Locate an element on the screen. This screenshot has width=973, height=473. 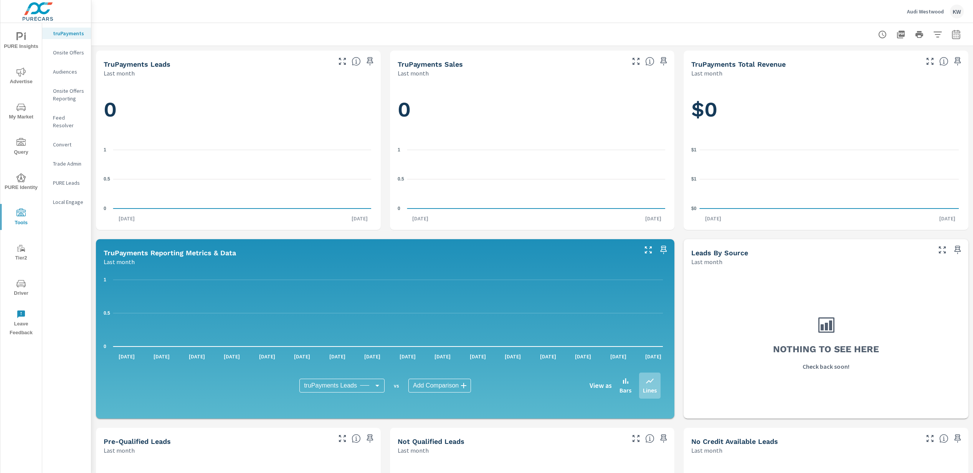
span: Advertise is located at coordinates (21, 77).